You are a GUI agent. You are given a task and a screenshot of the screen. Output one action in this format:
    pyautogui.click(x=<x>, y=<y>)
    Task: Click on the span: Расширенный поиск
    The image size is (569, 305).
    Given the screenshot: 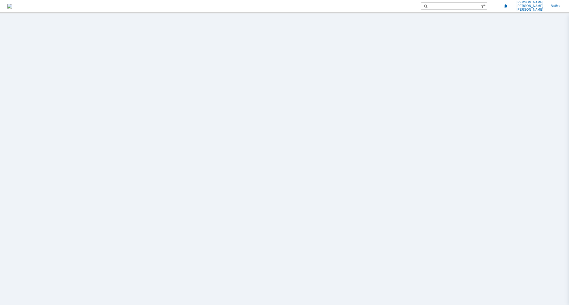 What is the action you would take?
    pyautogui.click(x=484, y=5)
    